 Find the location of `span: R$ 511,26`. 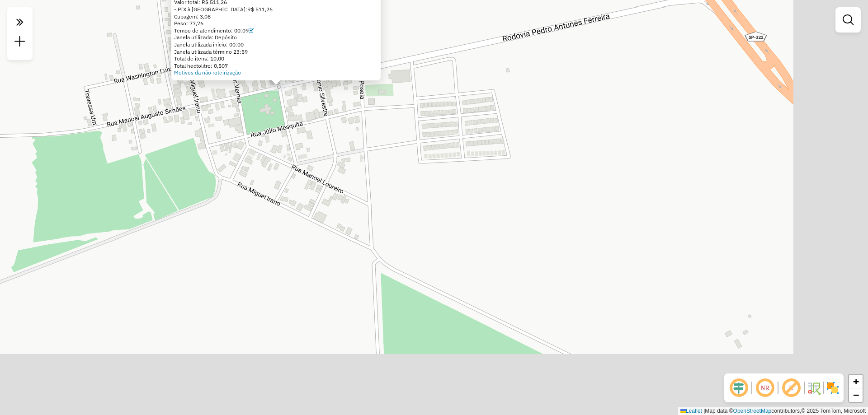

span: R$ 511,26 is located at coordinates (260, 9).